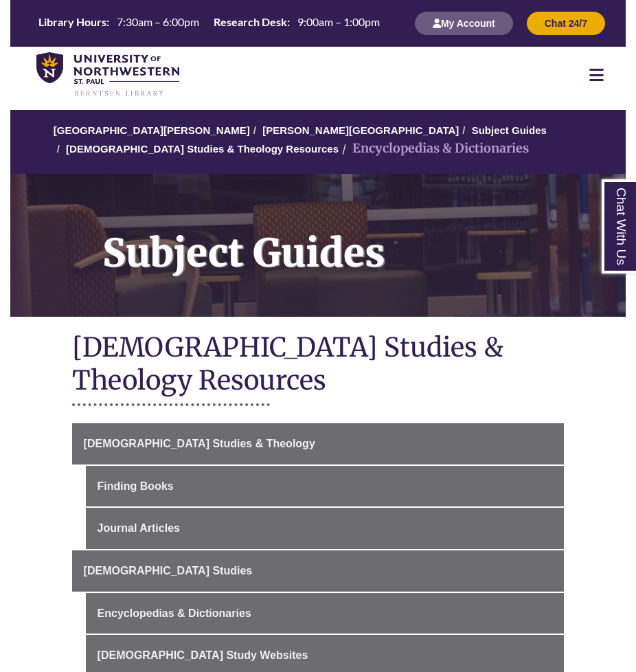 This screenshot has height=672, width=636. I want to click on span: 9:00am – 1:00pm, so click(338, 21).